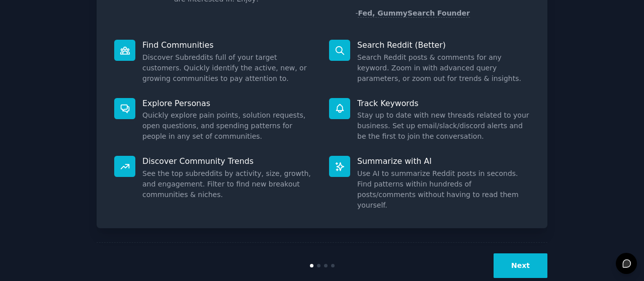 The image size is (644, 281). What do you see at coordinates (228, 161) in the screenshot?
I see `p: Discover Community Trends` at bounding box center [228, 161].